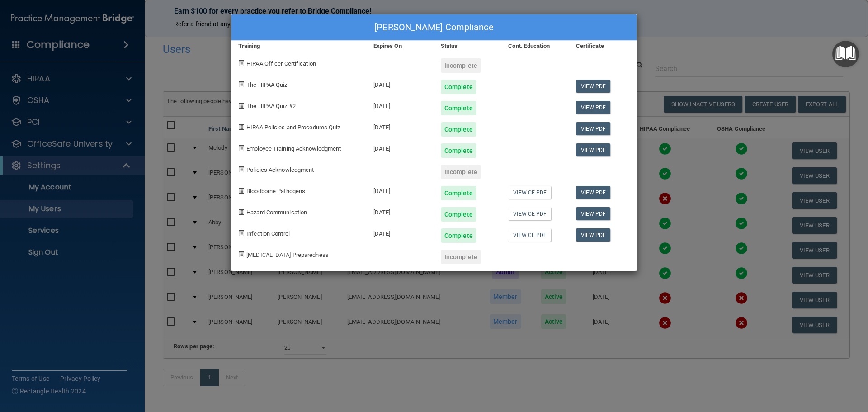 Image resolution: width=868 pixels, height=412 pixels. What do you see at coordinates (535, 46) in the screenshot?
I see `div: Cont. Education` at bounding box center [535, 46].